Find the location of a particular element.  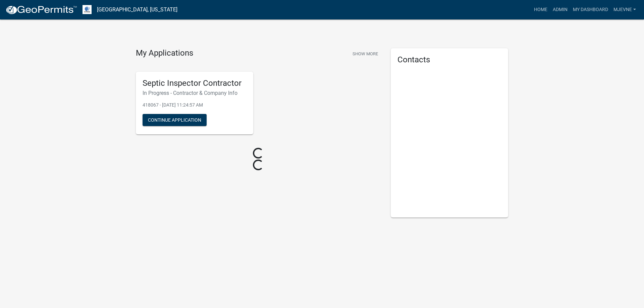

img: Otter Tail County, Minnesota is located at coordinates (87, 9).